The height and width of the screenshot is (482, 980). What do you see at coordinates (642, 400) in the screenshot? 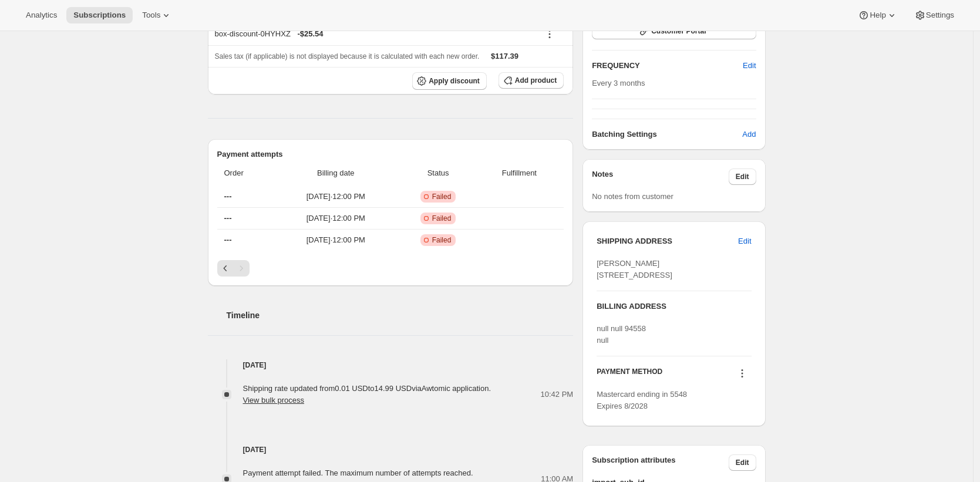
I see `span: Mastercard ending in 5548 Expires 8/2028` at bounding box center [642, 400].